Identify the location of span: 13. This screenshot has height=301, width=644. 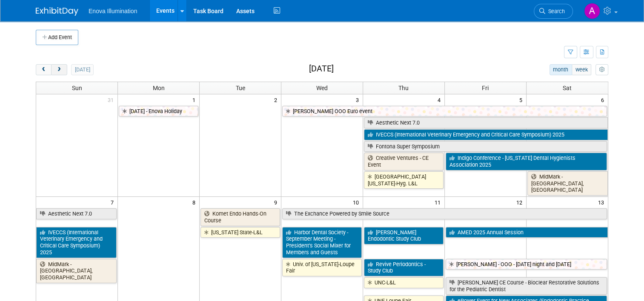
(603, 202).